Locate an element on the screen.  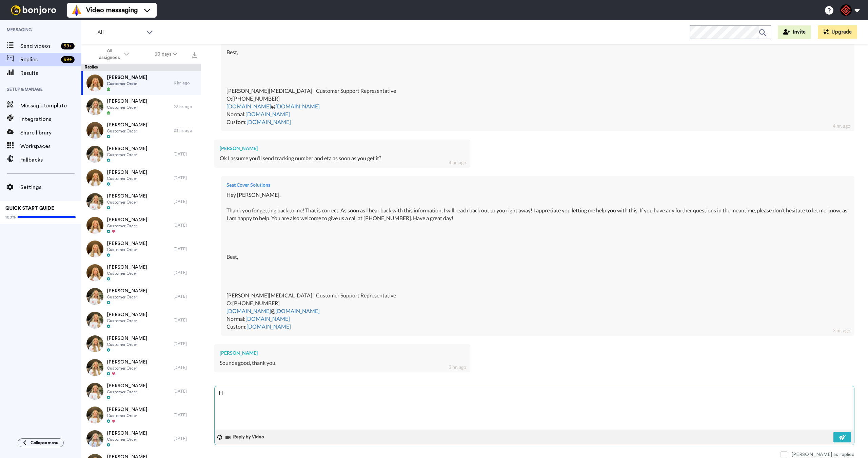
span: Video messaging is located at coordinates (112, 10).